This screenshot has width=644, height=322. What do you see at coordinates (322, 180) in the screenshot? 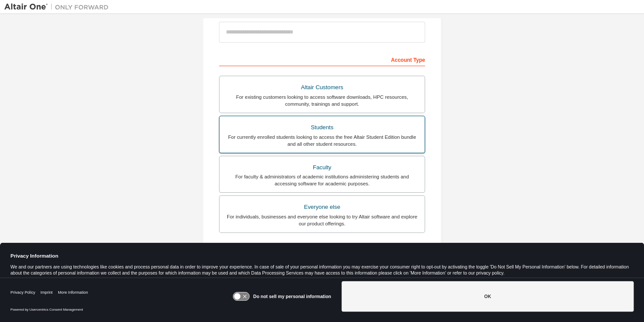
I see `div: For faculty & administrators of academic institutions administering students and accessing softwa...` at bounding box center [322, 180].